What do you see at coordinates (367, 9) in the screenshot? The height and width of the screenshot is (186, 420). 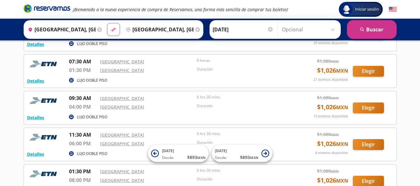 I see `span: Iniciar sesión` at bounding box center [367, 9].